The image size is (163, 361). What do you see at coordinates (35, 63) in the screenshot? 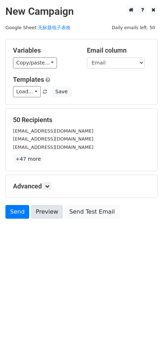
I see `a: Copy/paste...` at bounding box center [35, 63].